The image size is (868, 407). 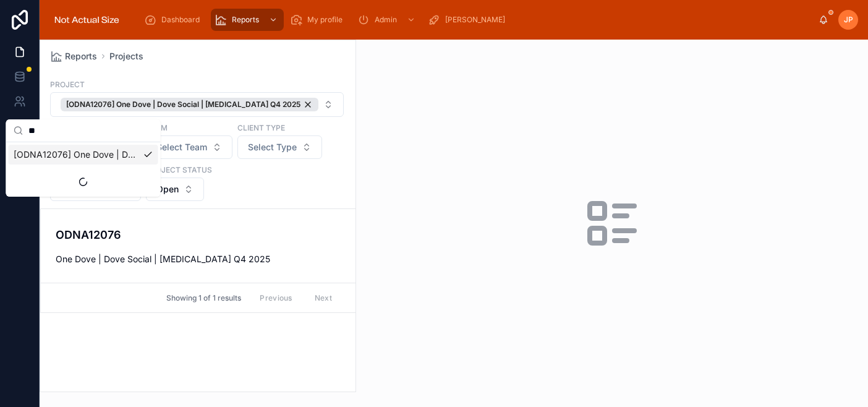 What do you see at coordinates (204, 298) in the screenshot?
I see `span: Showing 1 of 1 results` at bounding box center [204, 298].